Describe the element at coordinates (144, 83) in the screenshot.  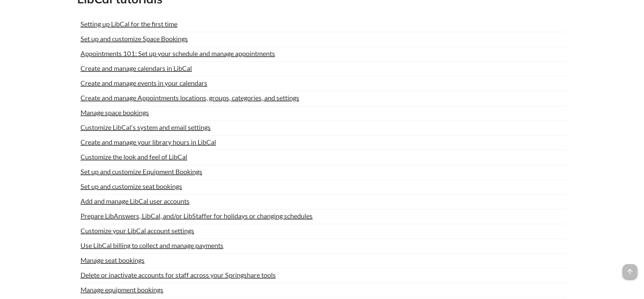
I see `a: Create and manage events in your calendars` at that location.